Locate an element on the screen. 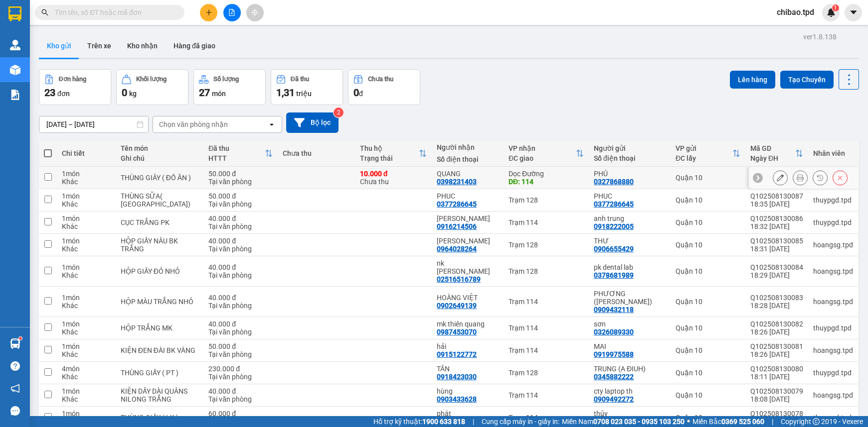 The image size is (868, 427). div: 0378681989 is located at coordinates (613, 275).